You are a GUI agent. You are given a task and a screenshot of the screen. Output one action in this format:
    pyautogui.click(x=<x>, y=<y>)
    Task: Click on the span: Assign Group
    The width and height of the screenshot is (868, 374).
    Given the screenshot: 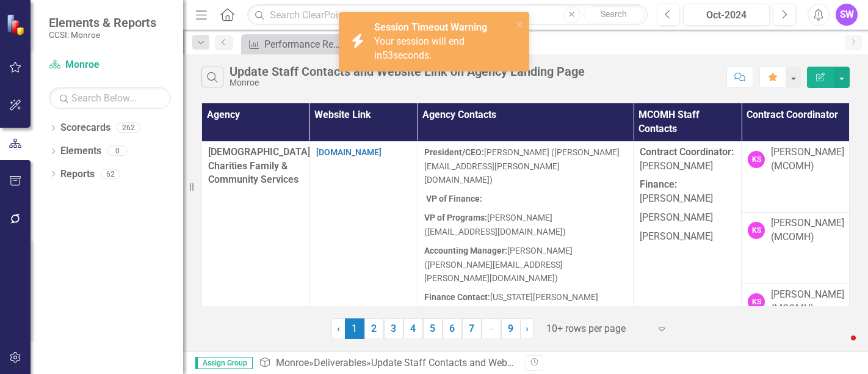 What is the action you would take?
    pyautogui.click(x=224, y=363)
    